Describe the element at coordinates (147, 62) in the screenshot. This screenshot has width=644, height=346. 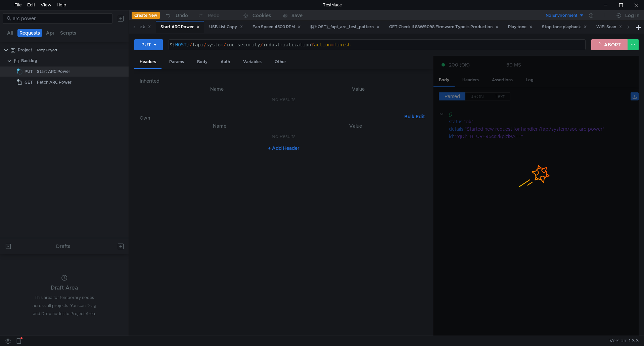
I see `div: Headers` at that location.